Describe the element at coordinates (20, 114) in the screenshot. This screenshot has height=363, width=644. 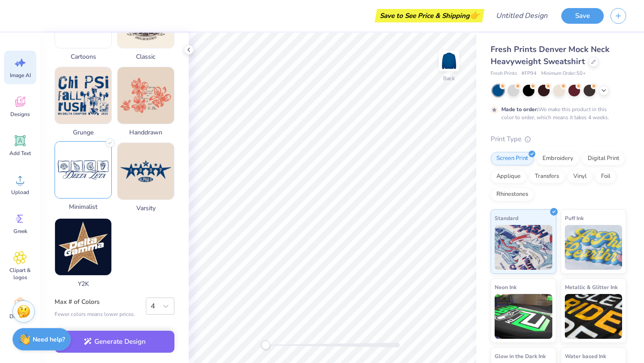
I see `span: Designs` at that location.